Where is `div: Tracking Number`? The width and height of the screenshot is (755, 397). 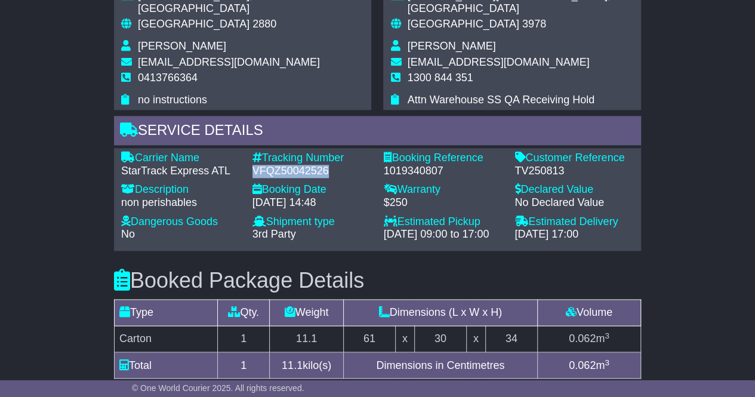
div: Tracking Number is located at coordinates (312, 158).